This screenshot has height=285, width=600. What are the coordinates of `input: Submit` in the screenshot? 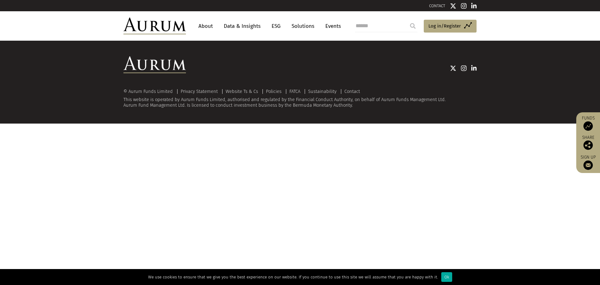 It's located at (413, 26).